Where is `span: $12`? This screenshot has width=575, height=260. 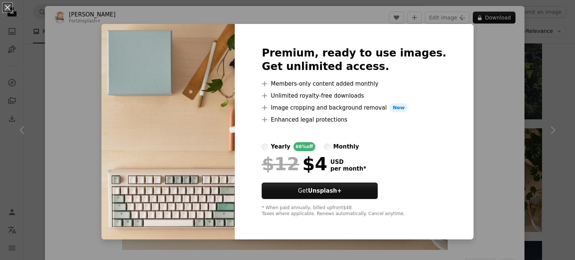
span: $12 is located at coordinates (280, 164).